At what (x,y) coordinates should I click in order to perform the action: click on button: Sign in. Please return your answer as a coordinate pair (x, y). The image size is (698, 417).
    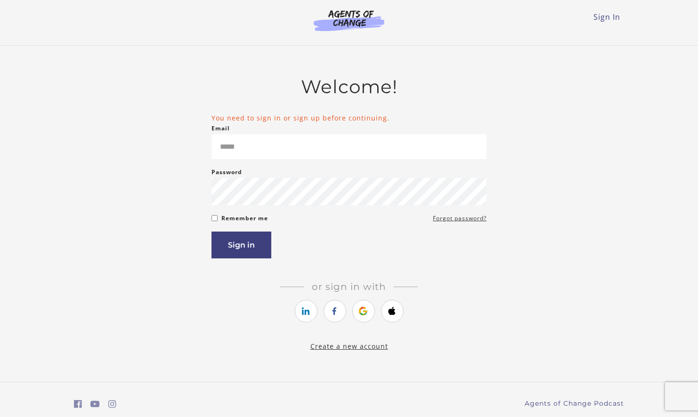
    Looking at the image, I should click on (241, 245).